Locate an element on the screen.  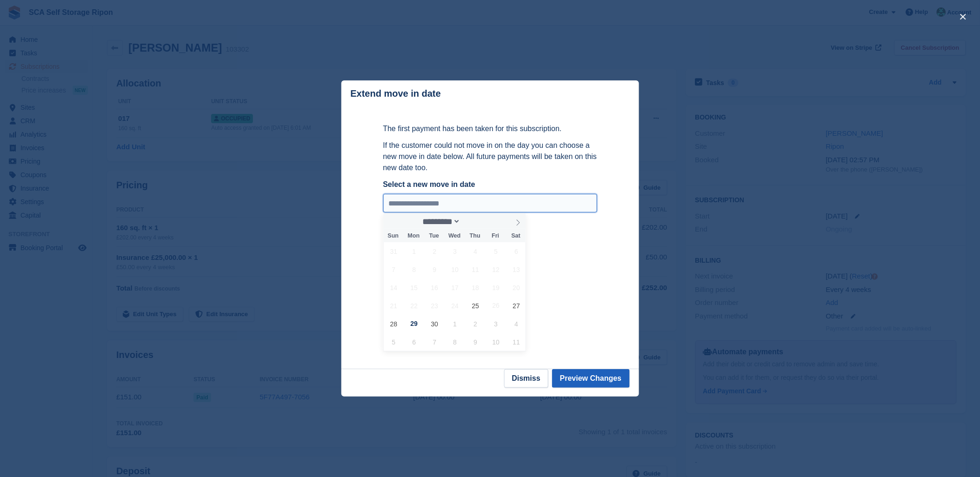
span: September 30, 2025 is located at coordinates (435, 324).